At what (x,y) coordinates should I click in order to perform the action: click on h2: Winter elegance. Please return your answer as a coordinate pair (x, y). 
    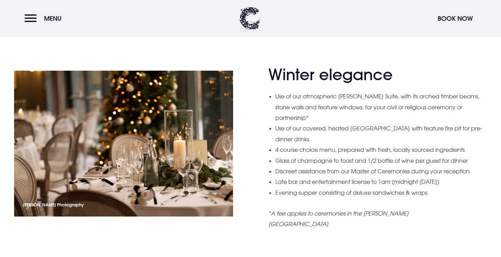
    Looking at the image, I should click on (337, 75).